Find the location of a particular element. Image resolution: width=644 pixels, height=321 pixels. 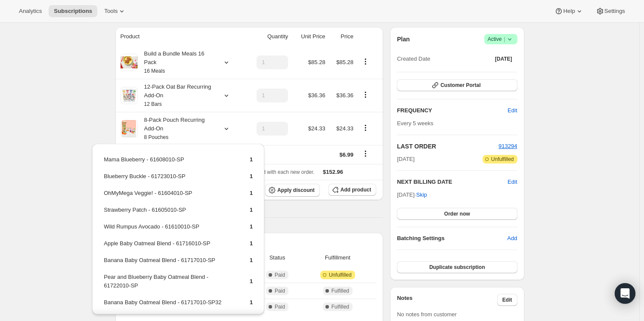

button: Skip is located at coordinates (422, 195).